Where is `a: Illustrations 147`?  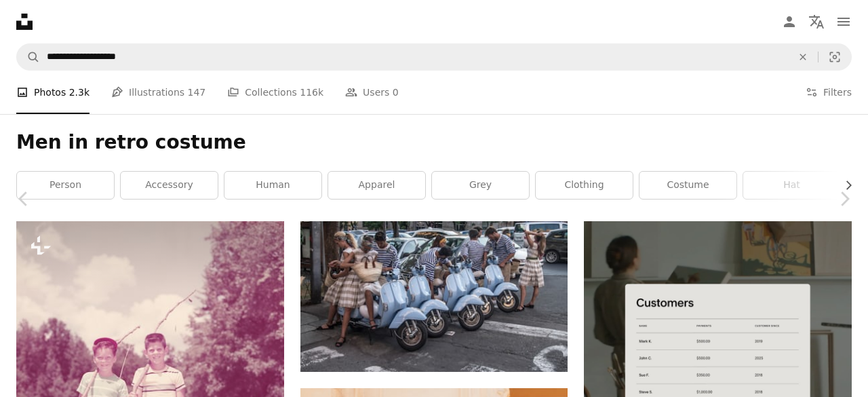
a: Illustrations 147 is located at coordinates (158, 93).